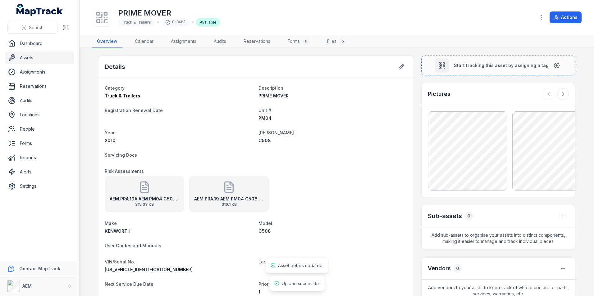 This screenshot has width=594, height=296. What do you see at coordinates (498, 238) in the screenshot?
I see `span: Add sub-assets to organise your assets into distinct components, making it easier to manage and t...` at bounding box center [498, 238].